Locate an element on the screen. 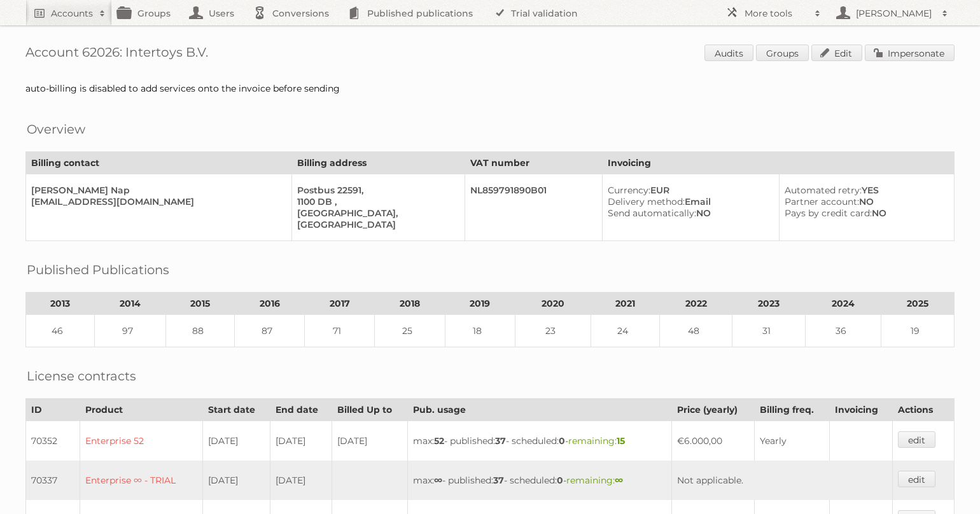  div: Email is located at coordinates (688, 201).